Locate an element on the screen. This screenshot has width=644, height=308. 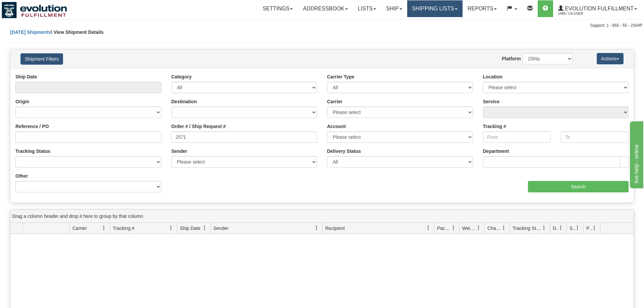
a: Addressbook is located at coordinates (326, 9).